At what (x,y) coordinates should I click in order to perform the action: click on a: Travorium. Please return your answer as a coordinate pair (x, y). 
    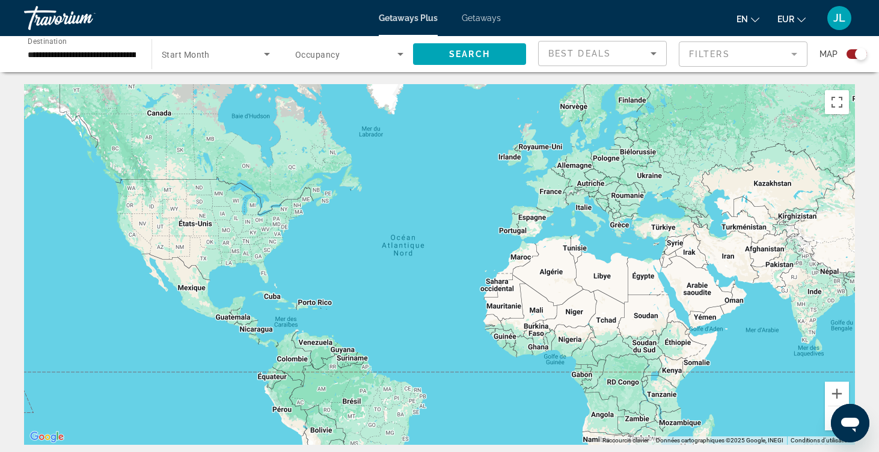
    Looking at the image, I should click on (84, 18).